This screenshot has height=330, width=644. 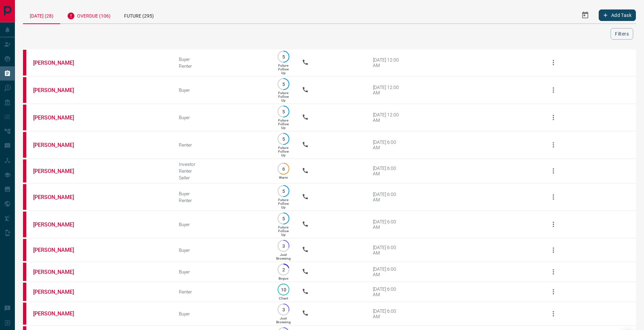 I want to click on p: Bogus, so click(x=283, y=278).